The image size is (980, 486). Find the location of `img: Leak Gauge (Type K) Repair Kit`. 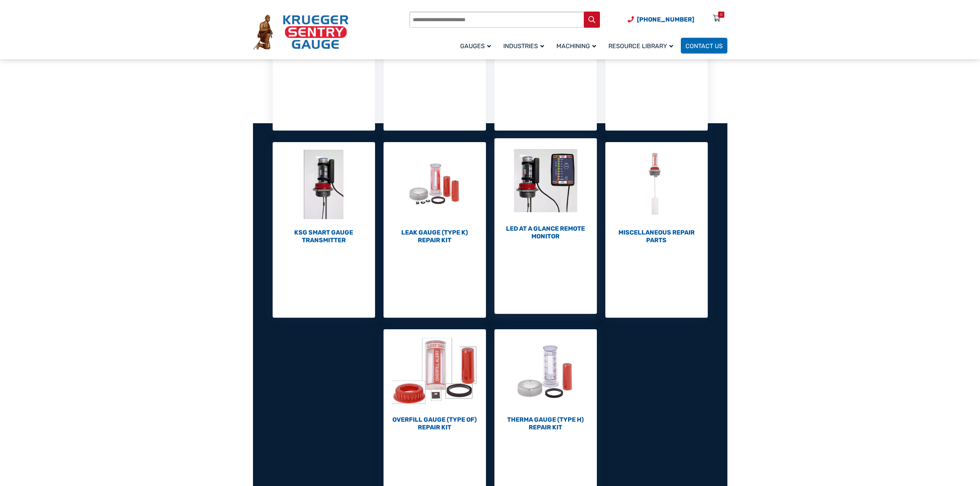

img: Leak Gauge (Type K) Repair Kit is located at coordinates (435, 184).